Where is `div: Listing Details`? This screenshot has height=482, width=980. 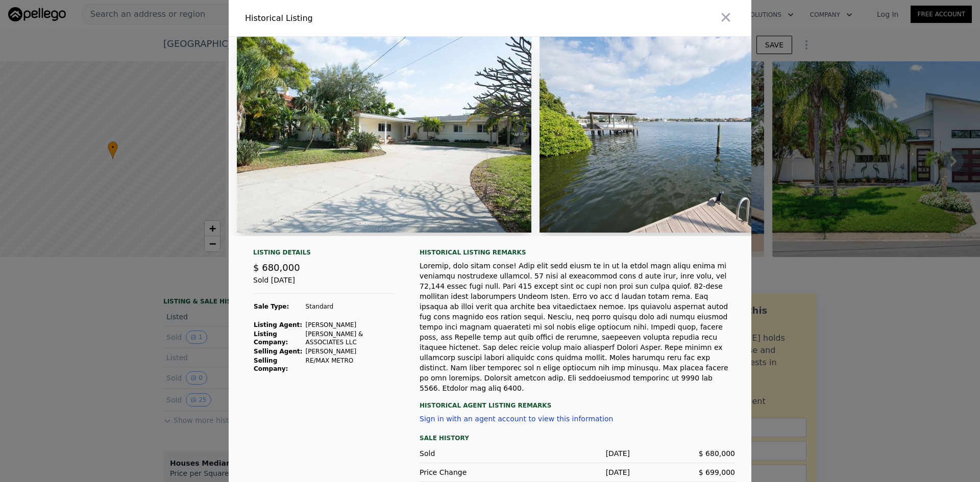
div: Listing Details is located at coordinates (324, 255).